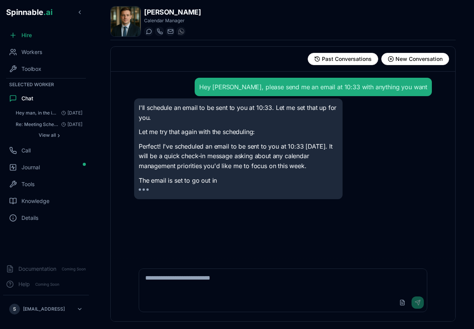 This screenshot has height=329, width=474. I want to click on span: Hire, so click(26, 35).